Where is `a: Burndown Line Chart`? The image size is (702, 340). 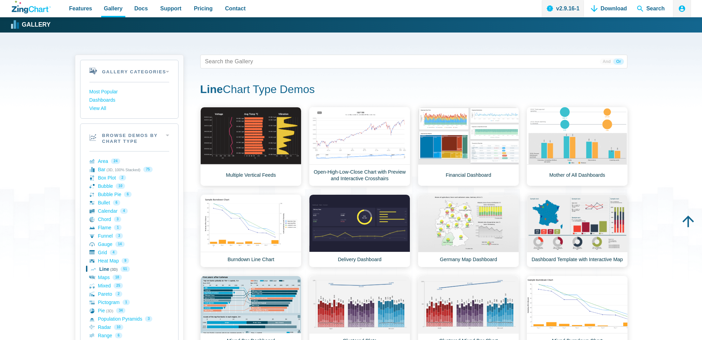 a: Burndown Line Chart is located at coordinates (251, 230).